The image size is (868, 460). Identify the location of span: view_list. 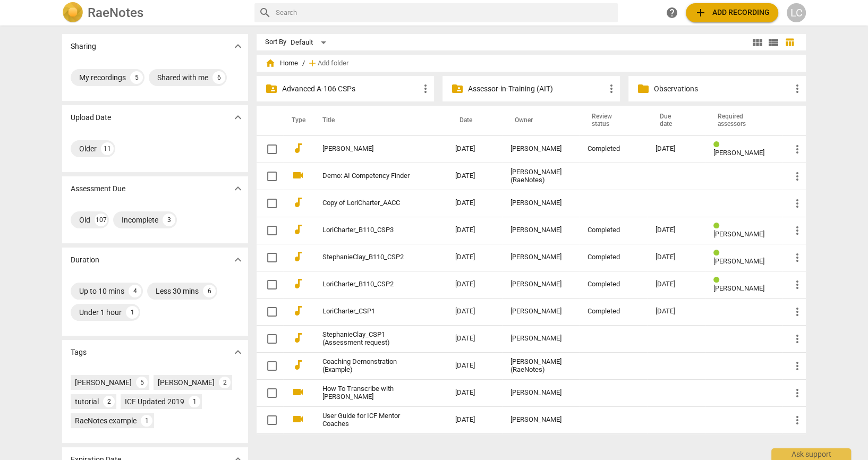
(773, 43).